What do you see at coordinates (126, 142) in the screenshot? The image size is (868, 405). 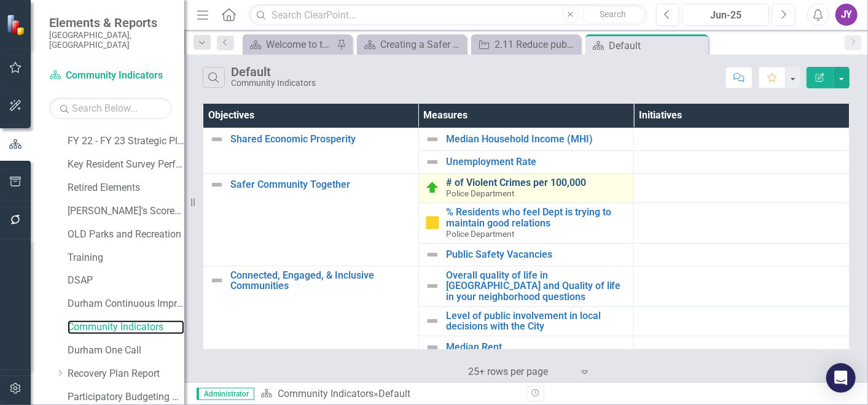 I see `a: FY 22 - FY 23 Strategic Plan` at bounding box center [126, 142].